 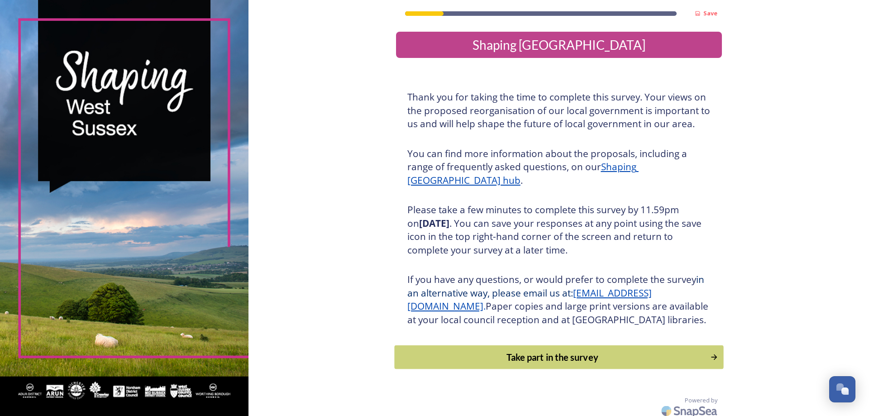 What do you see at coordinates (559, 110) in the screenshot?
I see `h3: Thank you for taking the time to complete this survey. Your views on the proposed reorganisation ...` at bounding box center [559, 110].